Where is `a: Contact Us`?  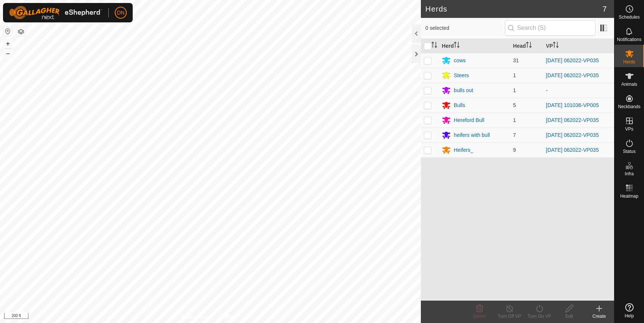 a: Contact Us is located at coordinates (229, 317).